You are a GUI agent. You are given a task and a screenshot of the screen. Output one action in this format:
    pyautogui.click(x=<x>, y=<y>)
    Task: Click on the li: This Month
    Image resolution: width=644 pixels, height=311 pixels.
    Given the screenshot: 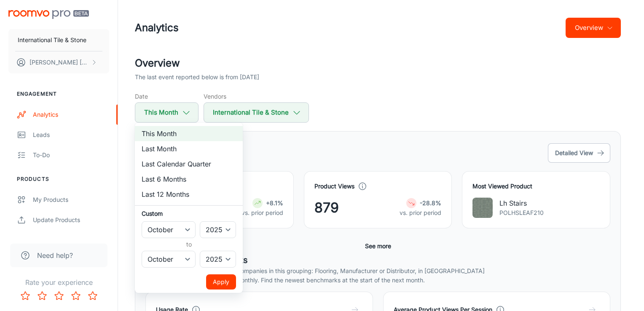 What is the action you would take?
    pyautogui.click(x=189, y=133)
    